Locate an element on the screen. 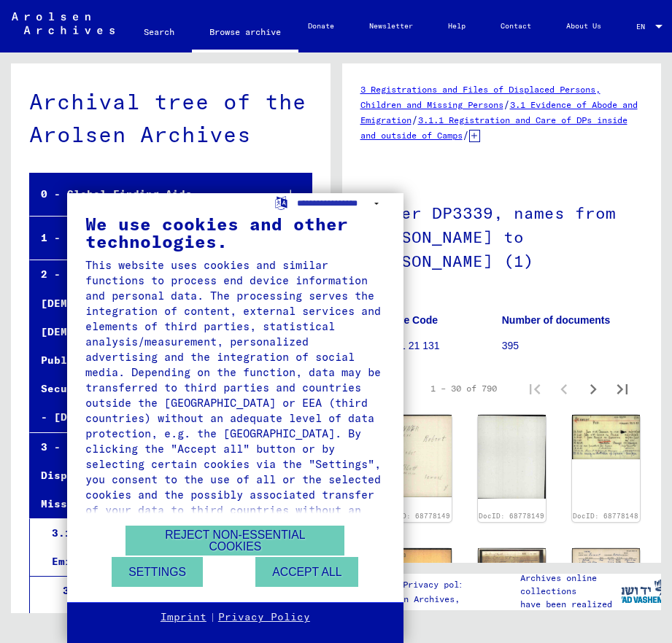 This screenshot has width=672, height=643. a: Imprint is located at coordinates (183, 618).